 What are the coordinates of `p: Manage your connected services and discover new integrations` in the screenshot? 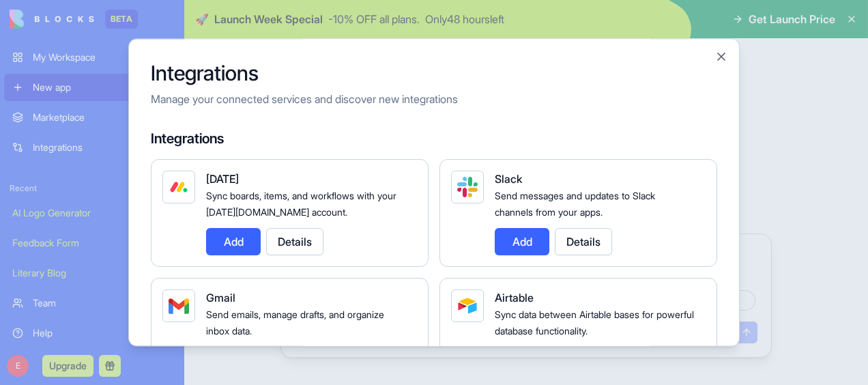 It's located at (434, 99).